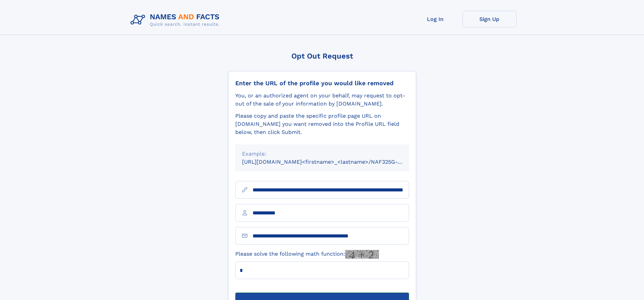 The height and width of the screenshot is (300, 644). I want to click on label: Please solve the following math function:, so click(307, 255).